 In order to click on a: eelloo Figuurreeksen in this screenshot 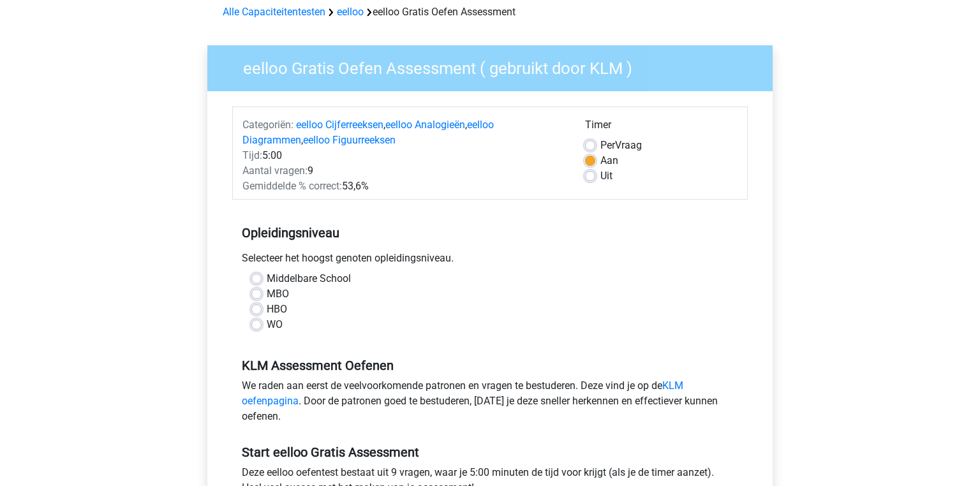, I will do `click(349, 140)`.